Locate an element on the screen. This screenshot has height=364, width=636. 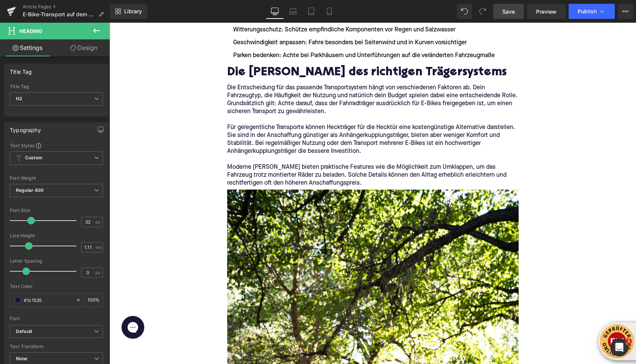
b: Regular 400 is located at coordinates (30, 190).